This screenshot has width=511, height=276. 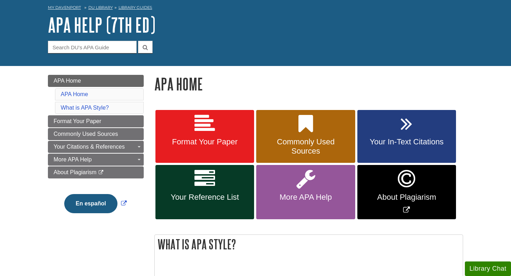 I want to click on i: This link opens in a new window, so click(x=101, y=172).